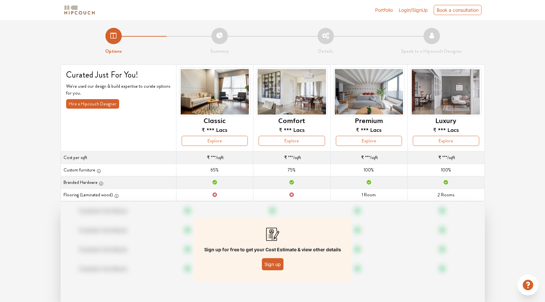 Image resolution: width=545 pixels, height=302 pixels. What do you see at coordinates (446, 120) in the screenshot?
I see `h6: Luxury` at bounding box center [446, 120].